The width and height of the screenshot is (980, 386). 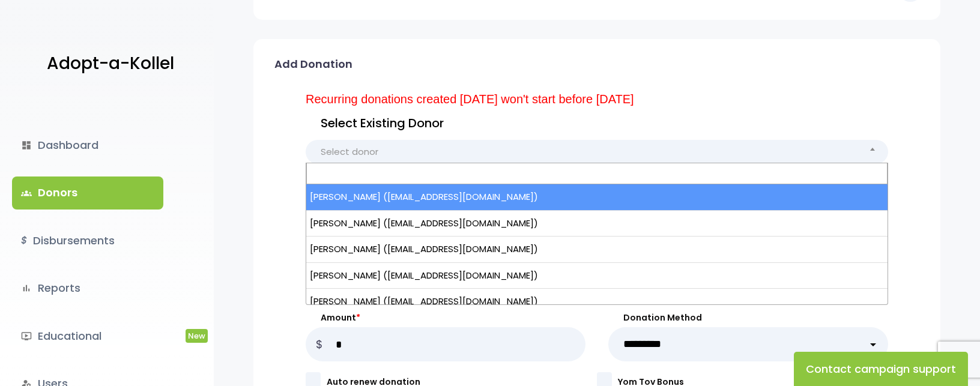 I want to click on a: bar_chartReports, so click(x=88, y=288).